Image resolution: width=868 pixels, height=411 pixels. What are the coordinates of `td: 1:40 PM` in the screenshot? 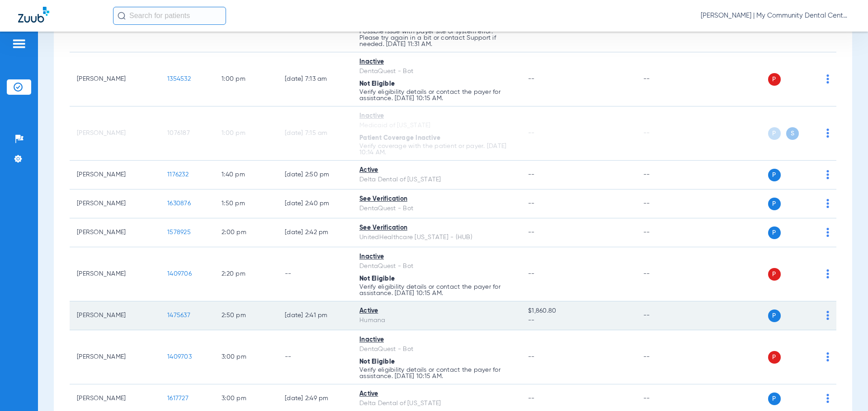 It's located at (246, 175).